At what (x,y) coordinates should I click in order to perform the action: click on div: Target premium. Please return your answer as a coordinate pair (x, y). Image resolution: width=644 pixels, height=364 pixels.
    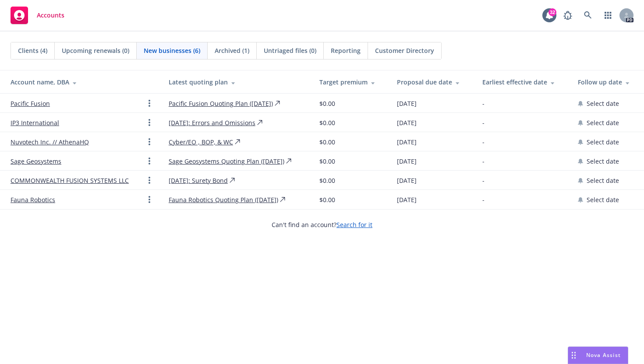
    Looking at the image, I should click on (351, 82).